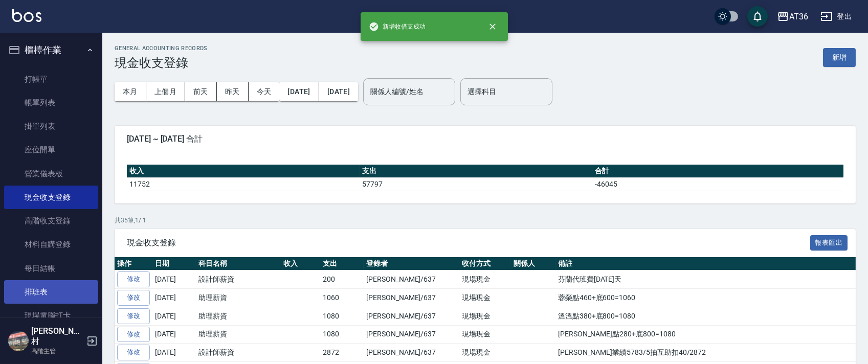 The image size is (868, 364). What do you see at coordinates (475, 184) in the screenshot?
I see `td: 57797` at bounding box center [475, 184].